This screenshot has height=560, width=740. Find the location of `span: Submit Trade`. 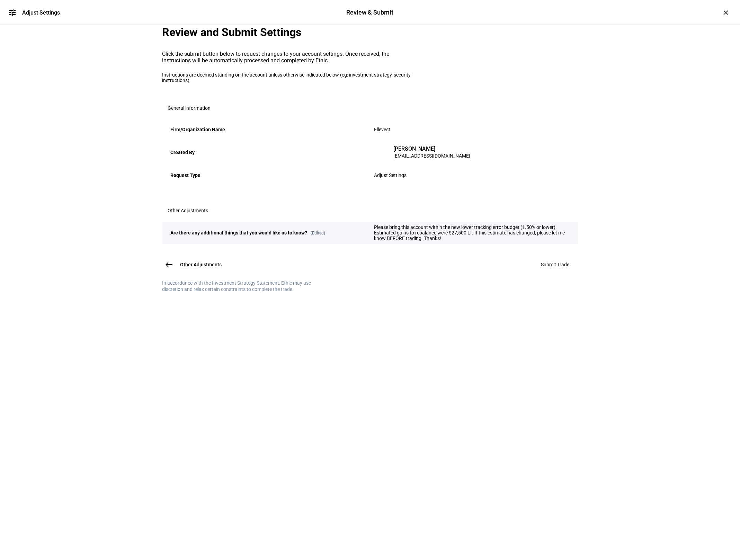

span: Submit Trade is located at coordinates (556, 264).